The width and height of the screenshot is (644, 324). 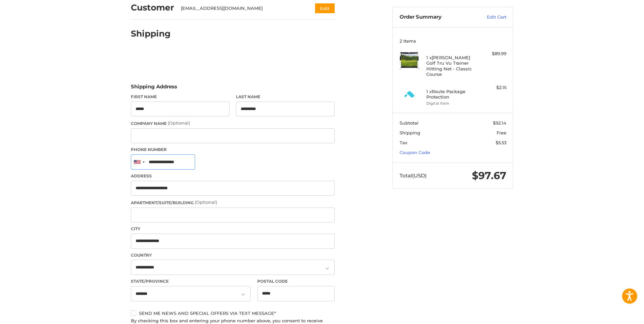 I want to click on div: $89.99, so click(x=493, y=54).